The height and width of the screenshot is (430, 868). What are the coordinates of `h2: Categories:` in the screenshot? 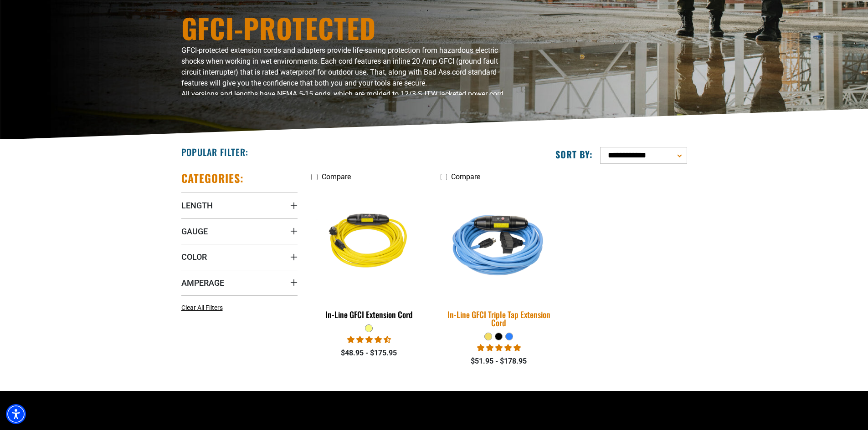 It's located at (213, 178).